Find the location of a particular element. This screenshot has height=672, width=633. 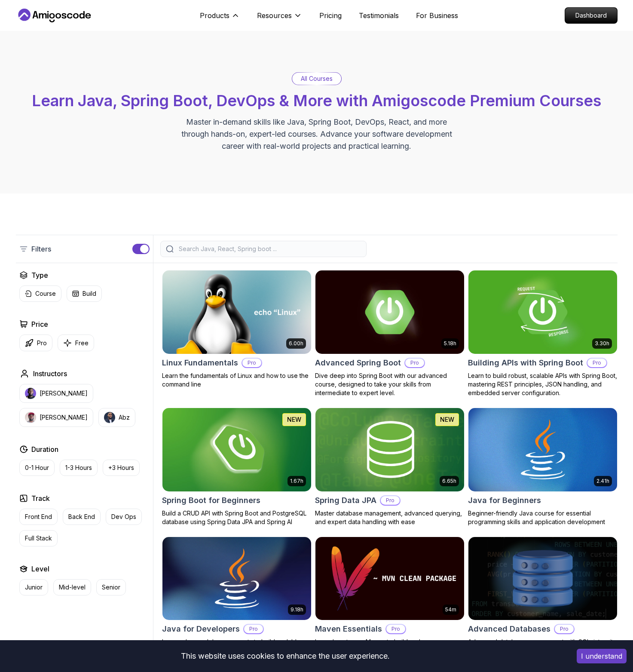

a: Linux Fundamentals card6.00hLinux FundamentalsProLearn the fundamentals of Linux and how to use t... is located at coordinates (237, 329).